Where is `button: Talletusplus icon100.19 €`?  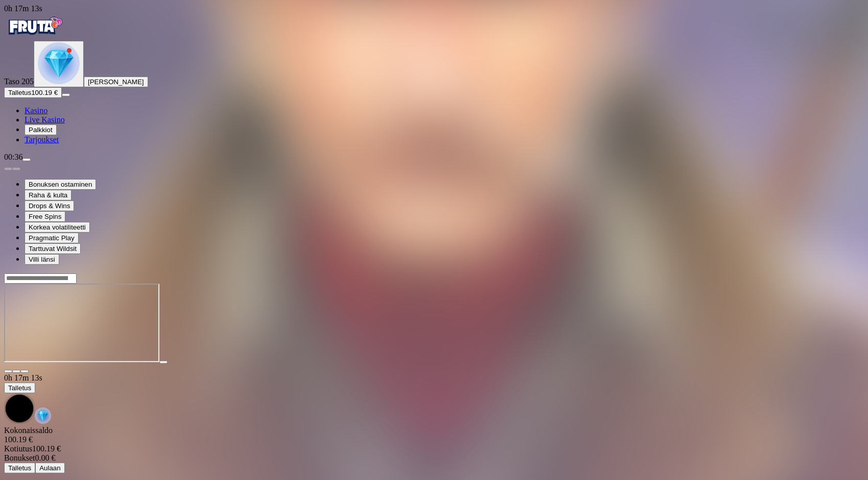 button: Talletusplus icon100.19 € is located at coordinates (33, 93).